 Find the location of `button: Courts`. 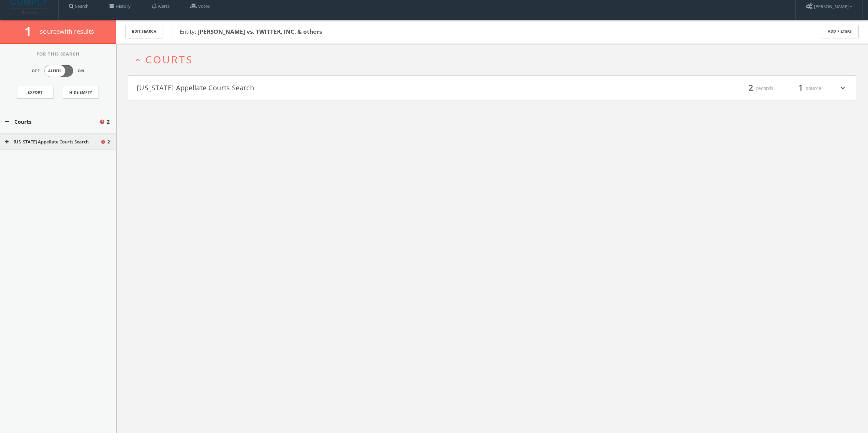

button: Courts is located at coordinates (52, 122).